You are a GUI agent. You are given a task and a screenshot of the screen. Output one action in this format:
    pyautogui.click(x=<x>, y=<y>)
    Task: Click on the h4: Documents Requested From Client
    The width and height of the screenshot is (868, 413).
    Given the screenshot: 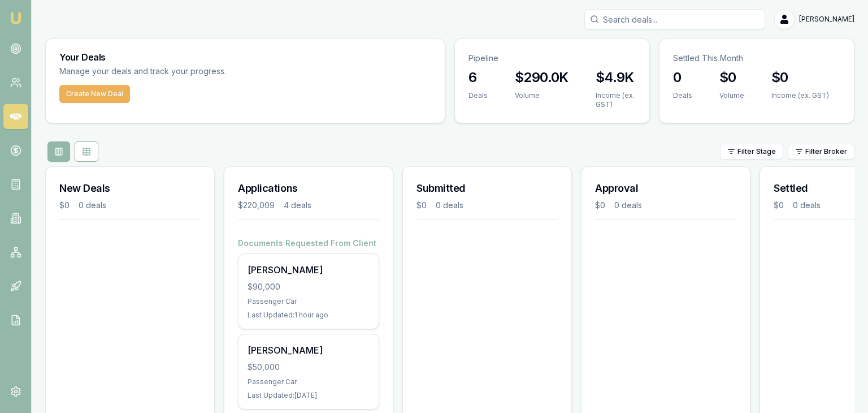 What is the action you would take?
    pyautogui.click(x=309, y=243)
    